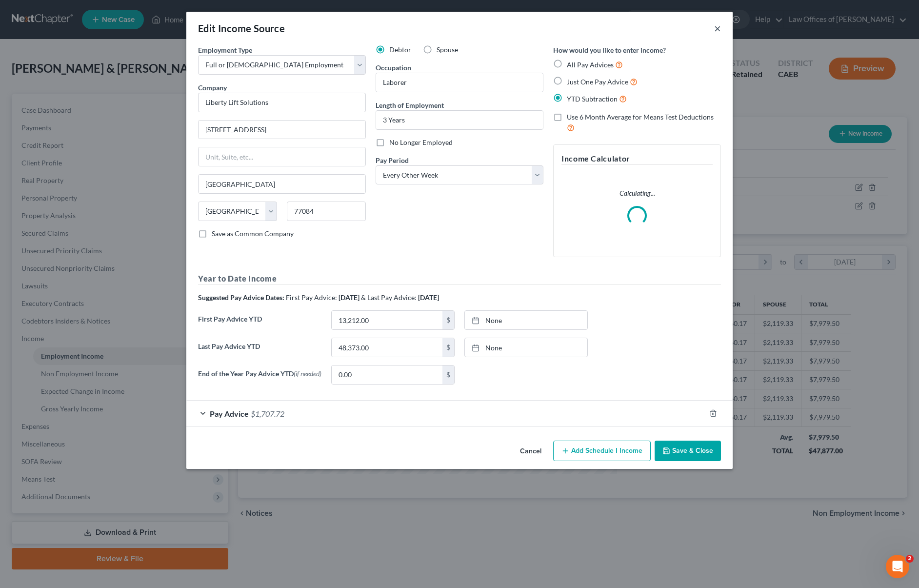 This screenshot has height=588, width=919. Describe the element at coordinates (598, 82) in the screenshot. I see `span: Just One Pay Advice` at that location.